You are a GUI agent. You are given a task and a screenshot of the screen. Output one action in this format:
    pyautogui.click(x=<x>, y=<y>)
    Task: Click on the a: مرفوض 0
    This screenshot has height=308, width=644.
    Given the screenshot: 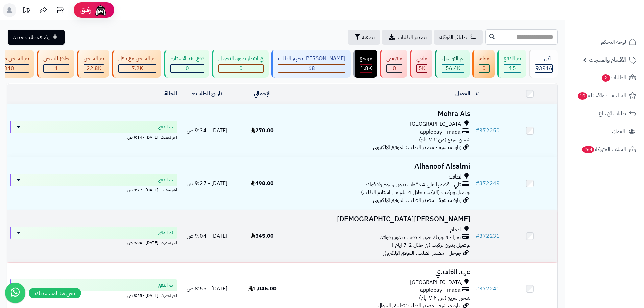 What is the action you would take?
    pyautogui.click(x=394, y=63)
    